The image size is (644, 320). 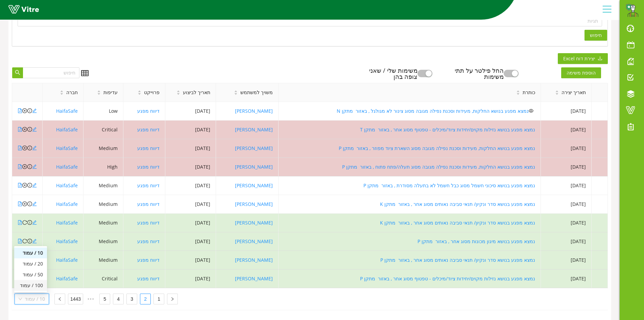 What do you see at coordinates (104, 130) in the screenshot?
I see `td: Critical` at bounding box center [104, 130].